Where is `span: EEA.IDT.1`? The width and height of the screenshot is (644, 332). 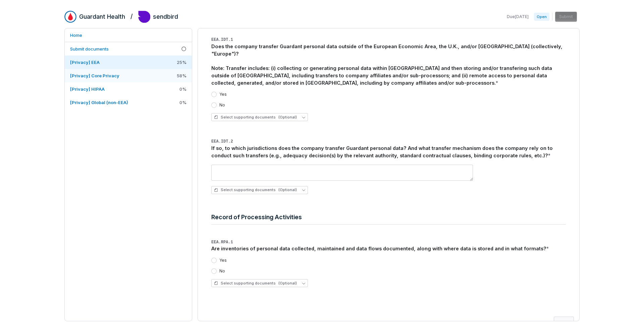
span: EEA.IDT.1 is located at coordinates (222, 40).